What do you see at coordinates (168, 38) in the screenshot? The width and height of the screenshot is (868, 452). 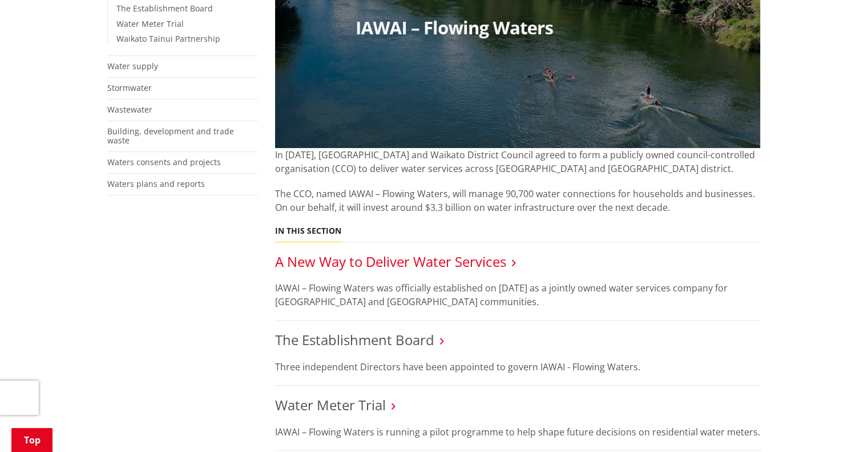 I see `a: Waikato Tainui Partnership` at bounding box center [168, 38].